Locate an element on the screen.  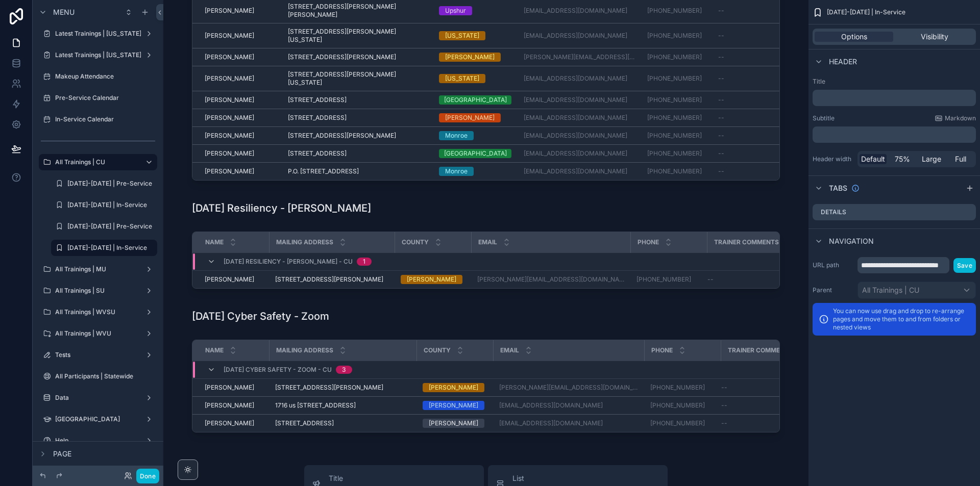
label: All Trainings | WVU is located at coordinates (98, 334).